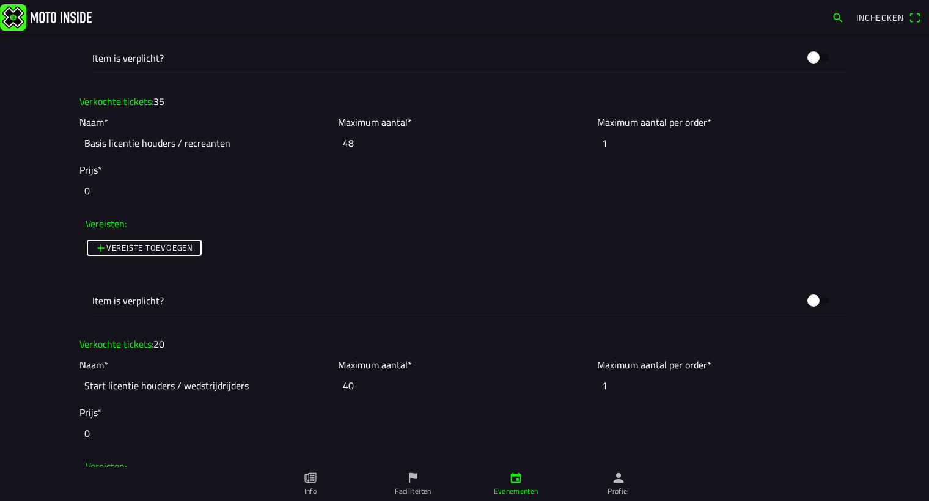  What do you see at coordinates (838, 17) in the screenshot?
I see `a: search` at bounding box center [838, 17].